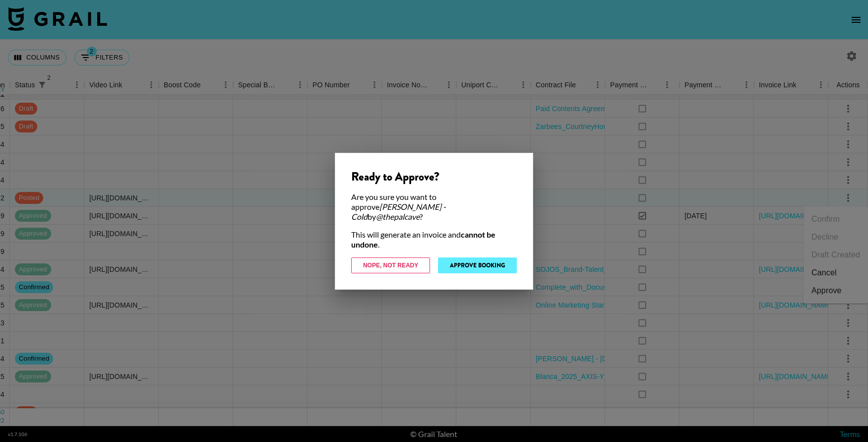 This screenshot has height=442, width=868. I want to click on strong: cannot be undone, so click(423, 239).